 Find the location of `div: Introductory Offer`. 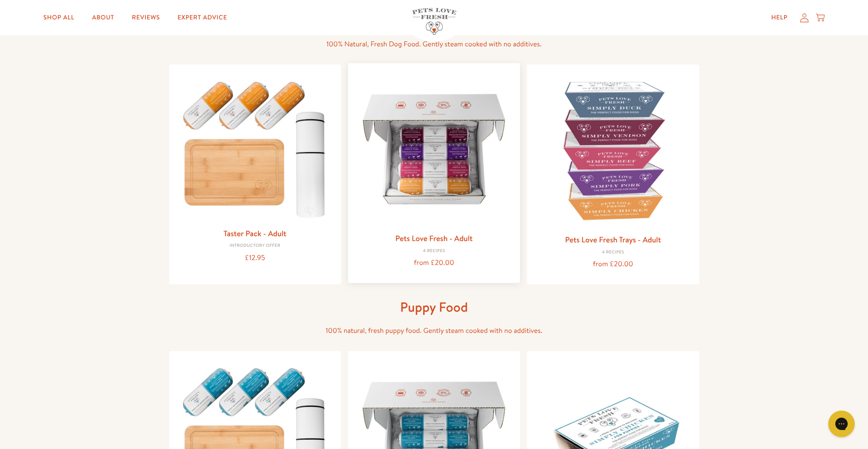

div: Introductory Offer is located at coordinates (255, 246).